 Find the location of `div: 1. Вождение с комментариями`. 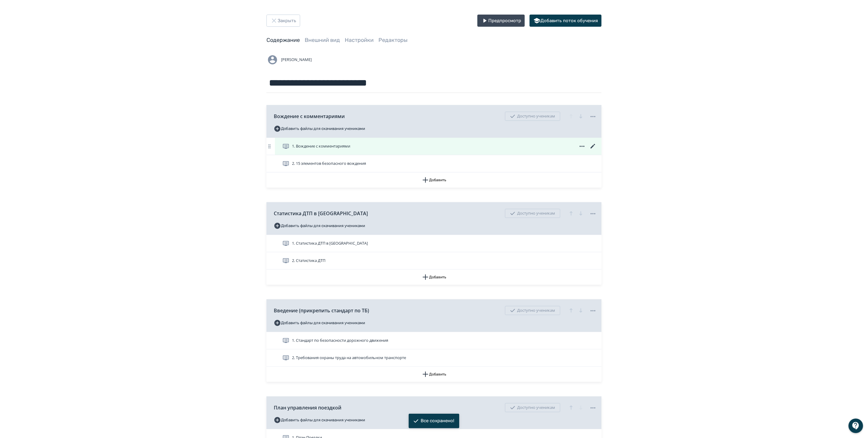

div: 1. Вождение с комментариями is located at coordinates (434, 146).